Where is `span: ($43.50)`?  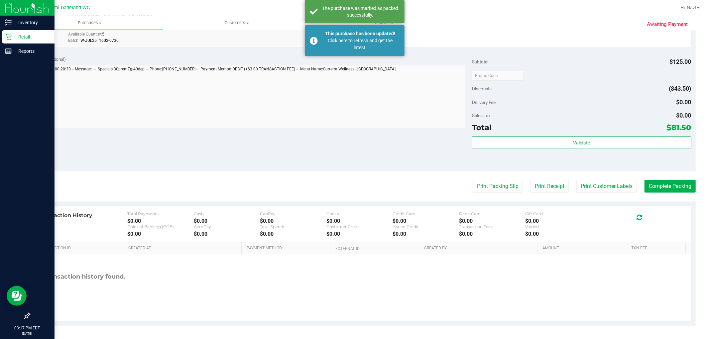 span: ($43.50) is located at coordinates (680, 88).